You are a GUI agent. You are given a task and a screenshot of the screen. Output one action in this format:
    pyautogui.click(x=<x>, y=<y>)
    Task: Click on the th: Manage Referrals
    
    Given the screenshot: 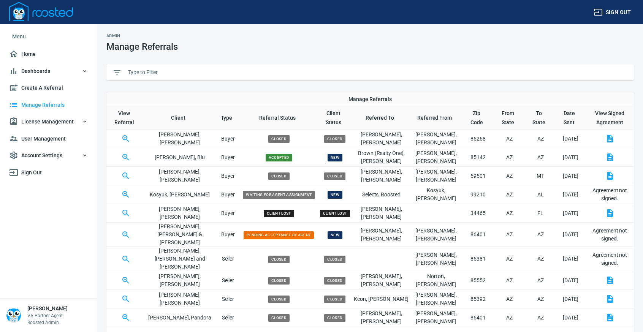 What is the action you would take?
    pyautogui.click(x=370, y=99)
    